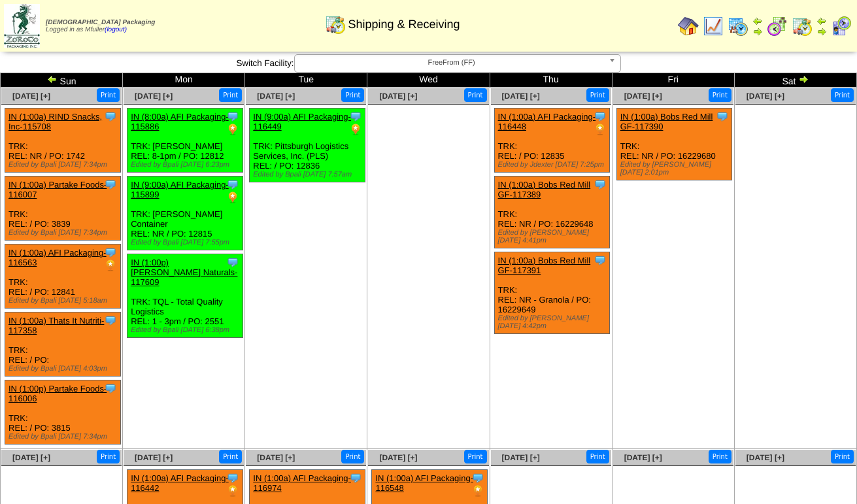  Describe the element at coordinates (63, 412) in the screenshot. I see `div: TRK: REL: / PO: 3815` at that location.